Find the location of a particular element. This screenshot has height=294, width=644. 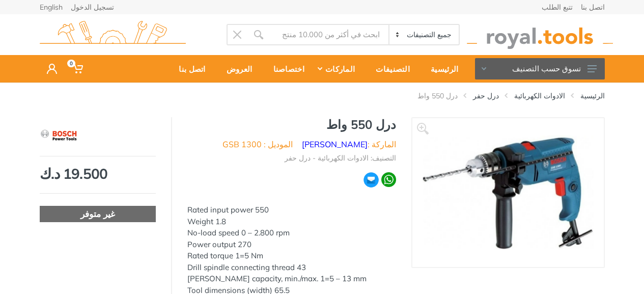

div: غير متوفر is located at coordinates (98, 214).